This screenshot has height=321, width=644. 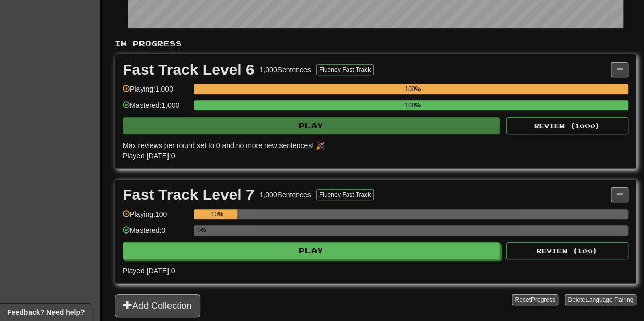 What do you see at coordinates (156, 234) in the screenshot?
I see `div: Mastered: 0` at bounding box center [156, 234].